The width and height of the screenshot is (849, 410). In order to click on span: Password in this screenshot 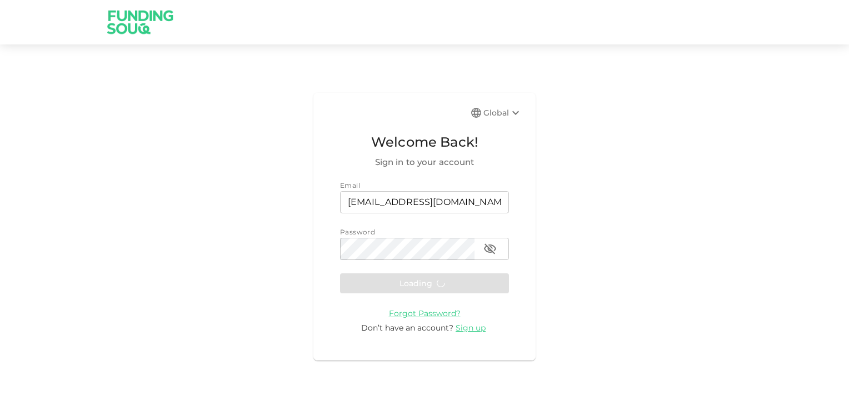, I will do `click(357, 232)`.